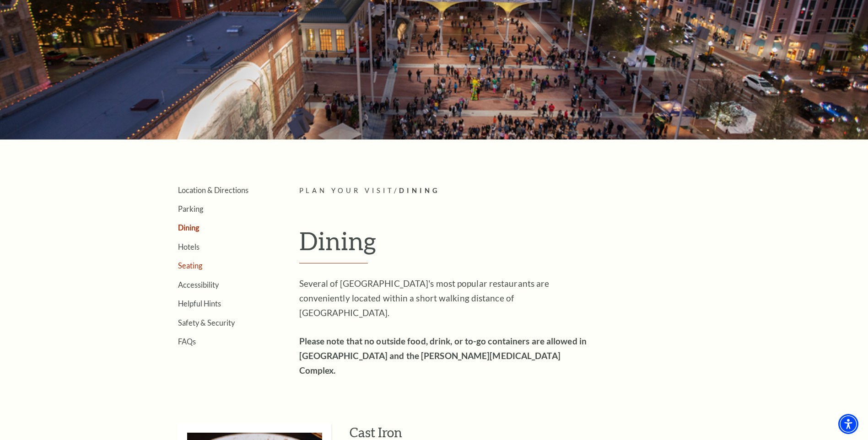 The image size is (868, 440). Describe the element at coordinates (198, 285) in the screenshot. I see `a: Accessibility` at that location.